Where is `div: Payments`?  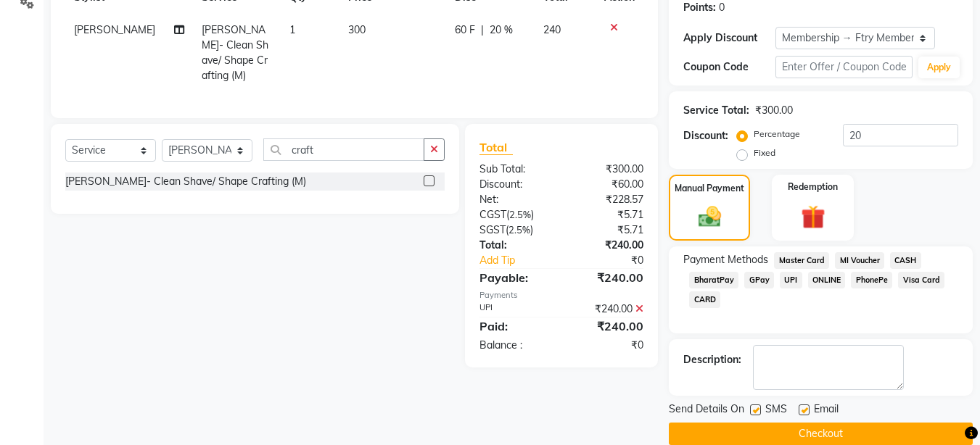
div: Payments is located at coordinates (561, 296).